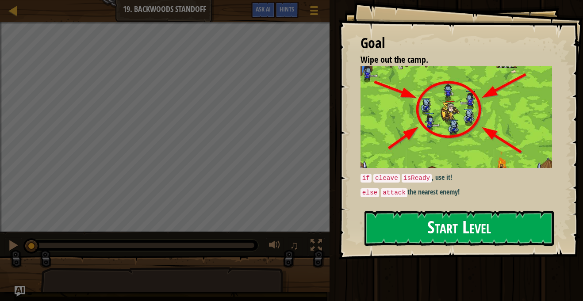 The image size is (583, 301). What do you see at coordinates (417, 178) in the screenshot?
I see `code: isReady` at bounding box center [417, 178].